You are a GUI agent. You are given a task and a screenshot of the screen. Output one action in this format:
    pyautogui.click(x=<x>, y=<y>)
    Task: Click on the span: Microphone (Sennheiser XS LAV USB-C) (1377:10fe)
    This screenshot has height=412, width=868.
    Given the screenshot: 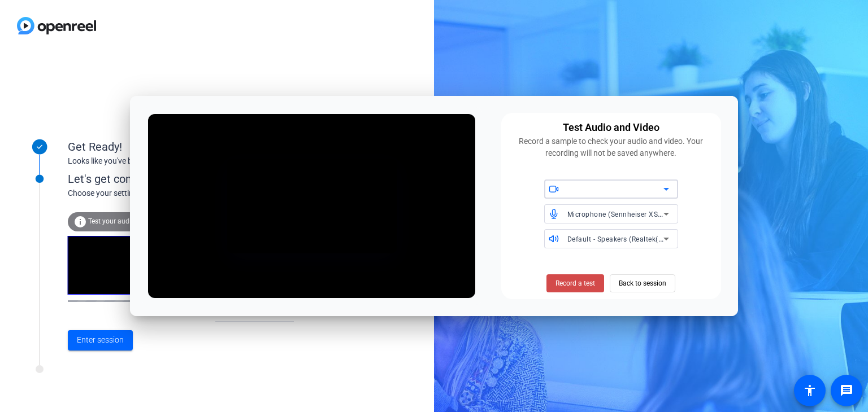 What is the action you would take?
    pyautogui.click(x=653, y=214)
    